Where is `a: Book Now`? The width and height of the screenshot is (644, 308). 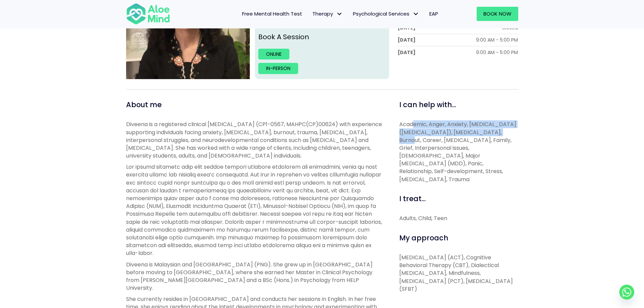
a: Book Now is located at coordinates (497, 14).